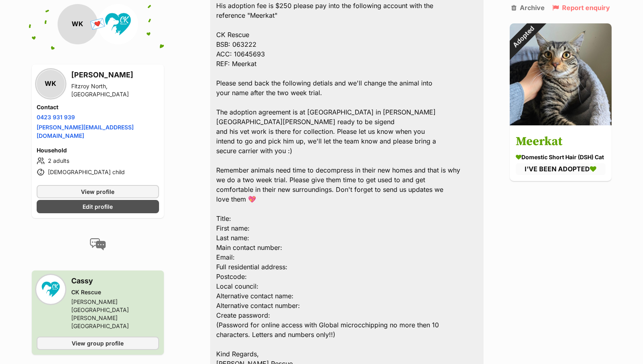 The image size is (643, 364). What do you see at coordinates (561, 141) in the screenshot?
I see `h3: Meerkat` at bounding box center [561, 141].